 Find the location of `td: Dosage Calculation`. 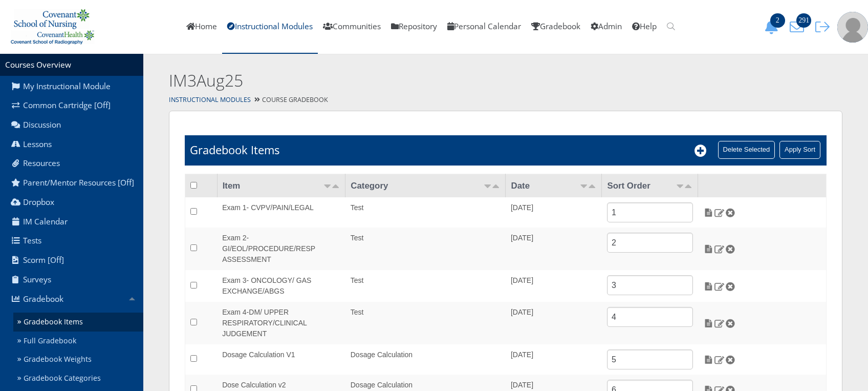

td: Dosage Calculation is located at coordinates (425, 359).